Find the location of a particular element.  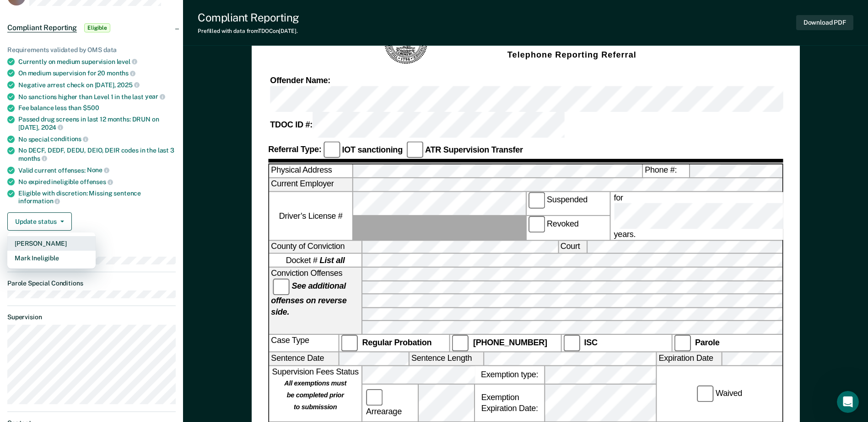

div: No sanctions higher than Level 1 in the last is located at coordinates (97, 97).